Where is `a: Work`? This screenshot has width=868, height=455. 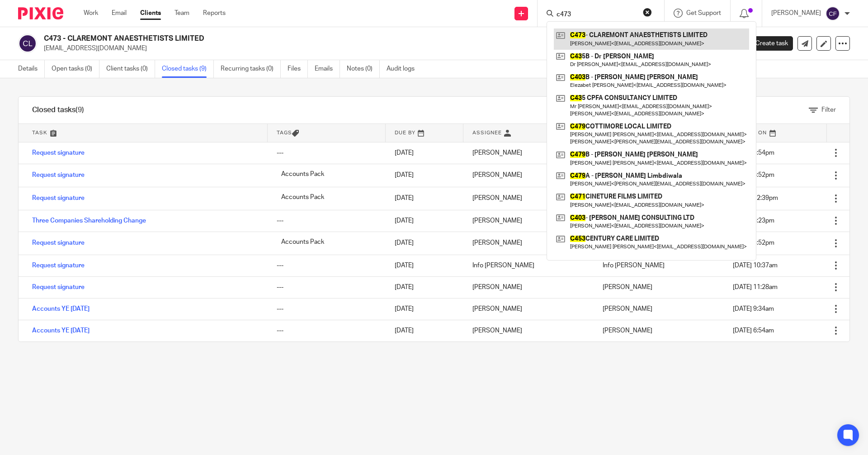
a: Work is located at coordinates (91, 13).